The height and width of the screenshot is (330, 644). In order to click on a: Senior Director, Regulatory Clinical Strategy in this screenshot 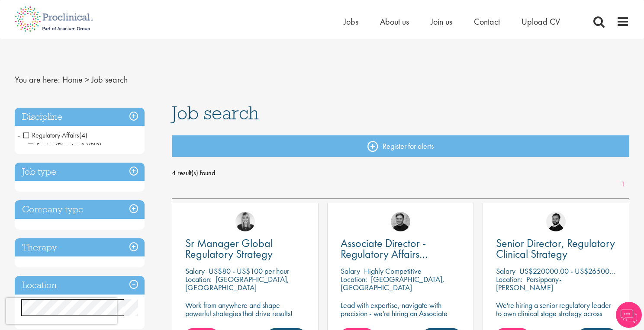, I will do `click(556, 249)`.